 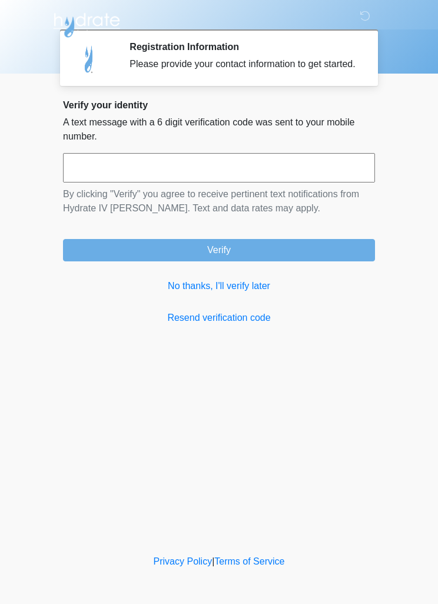 What do you see at coordinates (249, 561) in the screenshot?
I see `a: Terms of Service` at bounding box center [249, 561].